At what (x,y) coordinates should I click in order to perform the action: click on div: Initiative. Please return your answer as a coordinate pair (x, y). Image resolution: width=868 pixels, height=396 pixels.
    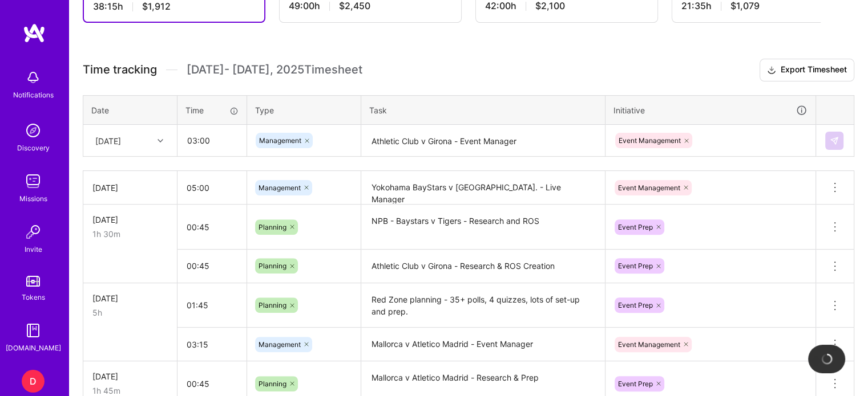
    Looking at the image, I should click on (710, 110).